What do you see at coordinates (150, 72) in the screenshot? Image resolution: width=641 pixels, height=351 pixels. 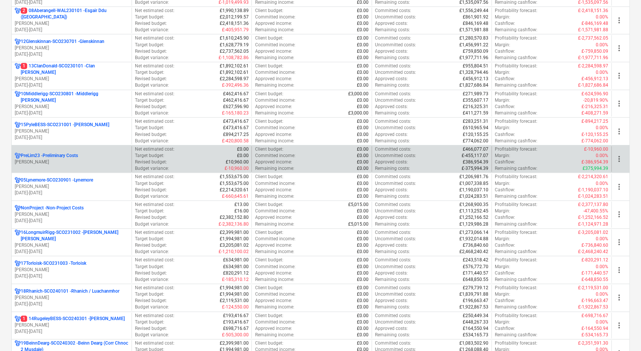 I see `p: Target budget :` at bounding box center [150, 72].